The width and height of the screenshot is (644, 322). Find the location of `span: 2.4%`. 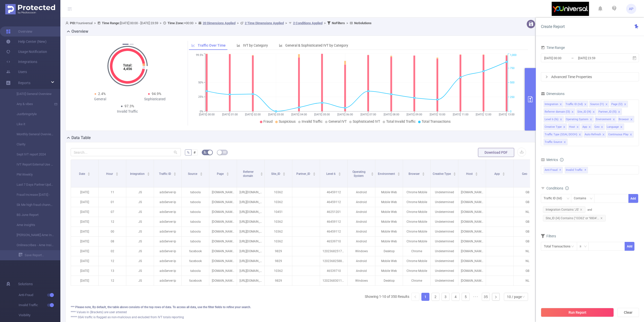

span: 2.4% is located at coordinates (102, 94).